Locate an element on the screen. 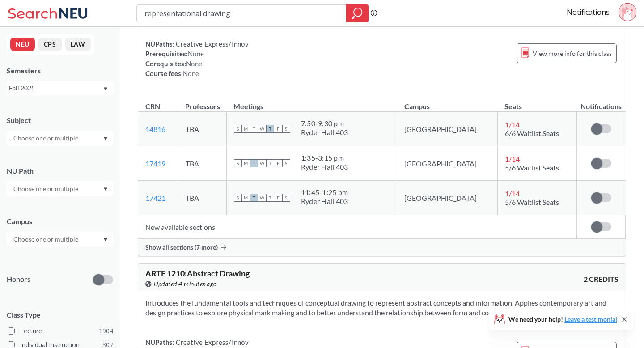 This screenshot has width=644, height=348. section: Introduces the fundamental tools and techniques of conceptual drawing to represent abstract conce... is located at coordinates (382, 308).